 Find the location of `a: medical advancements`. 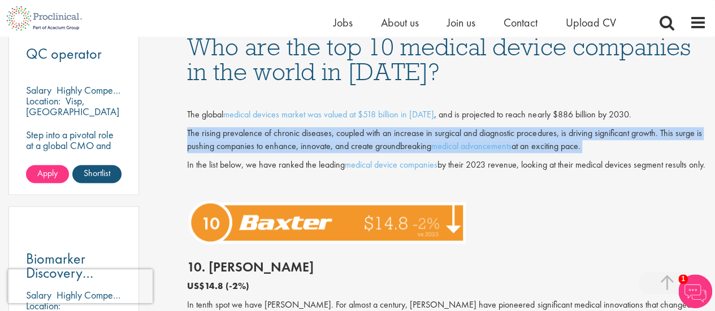

a: medical advancements is located at coordinates (471, 146).